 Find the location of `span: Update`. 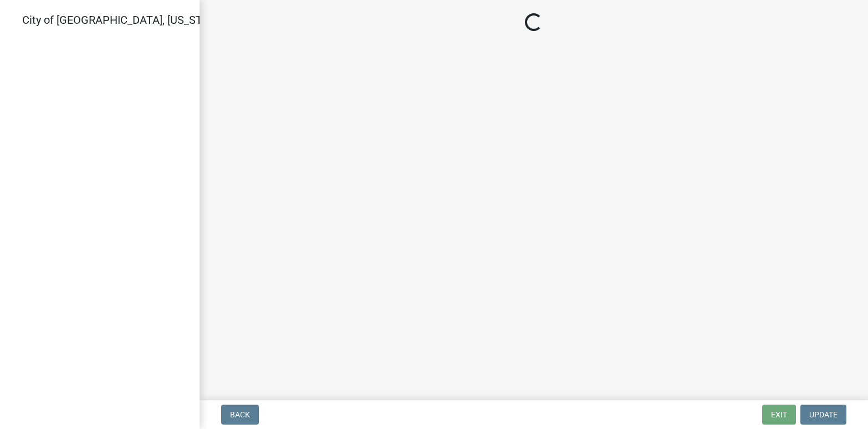

span: Update is located at coordinates (823, 415).